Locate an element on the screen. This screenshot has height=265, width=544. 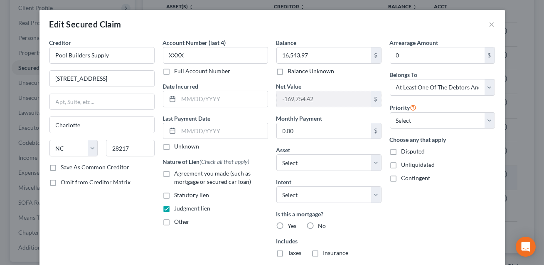
label: Includes is located at coordinates (329, 241).